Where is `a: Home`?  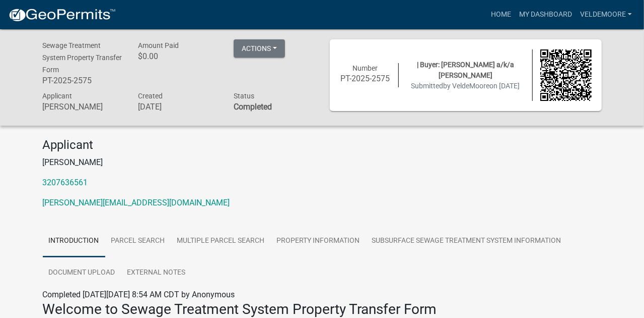
a: Home is located at coordinates (501, 14).